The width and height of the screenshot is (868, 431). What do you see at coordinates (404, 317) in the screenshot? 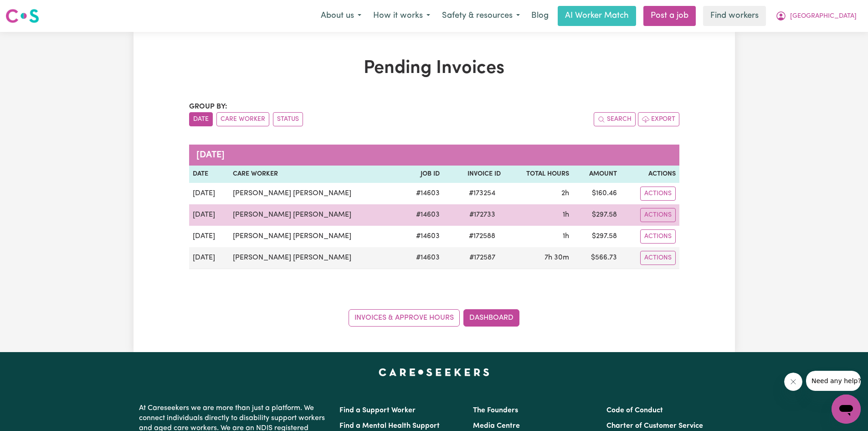
I see `a: Invoices & Approve Hours` at bounding box center [404, 317].